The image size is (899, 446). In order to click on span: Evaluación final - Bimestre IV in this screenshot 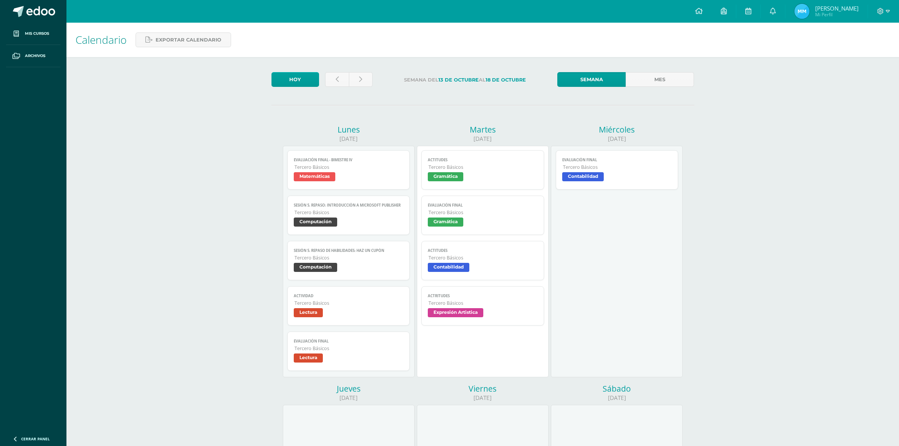, I will do `click(349, 160)`.